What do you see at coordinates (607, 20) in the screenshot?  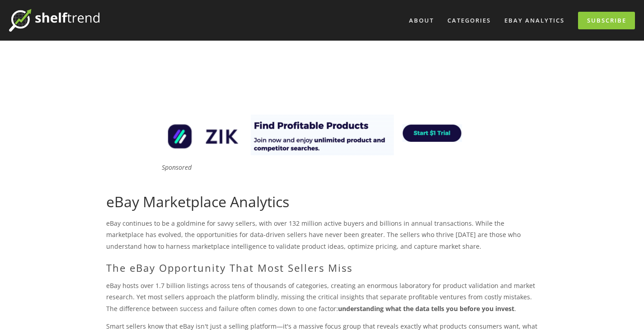 I see `a: Subscribe` at bounding box center [607, 20].